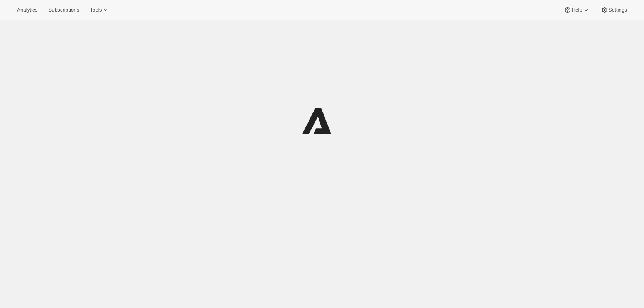  What do you see at coordinates (27, 10) in the screenshot?
I see `button: Analytics` at bounding box center [27, 10].